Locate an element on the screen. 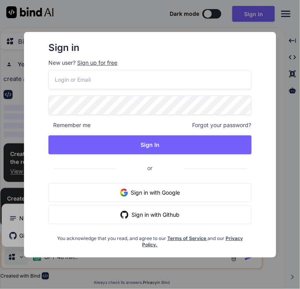 The height and width of the screenshot is (289, 300). img: github is located at coordinates (125, 214).